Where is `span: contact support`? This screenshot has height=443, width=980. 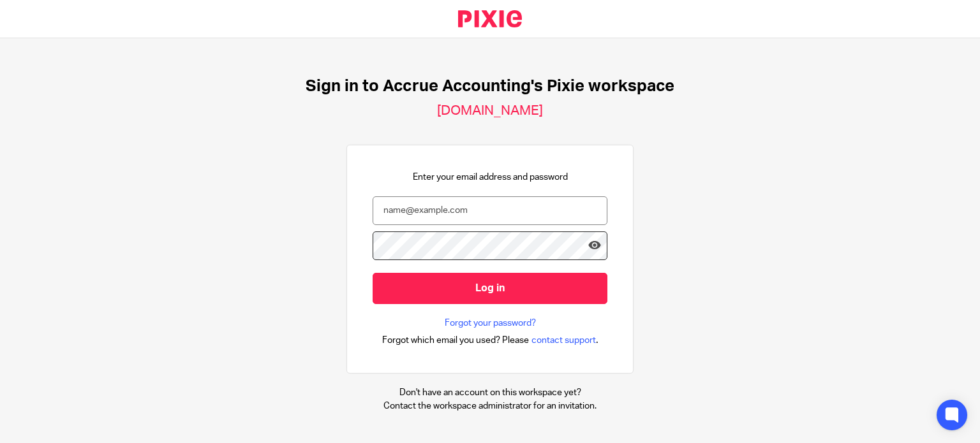
span: contact support is located at coordinates (563, 340).